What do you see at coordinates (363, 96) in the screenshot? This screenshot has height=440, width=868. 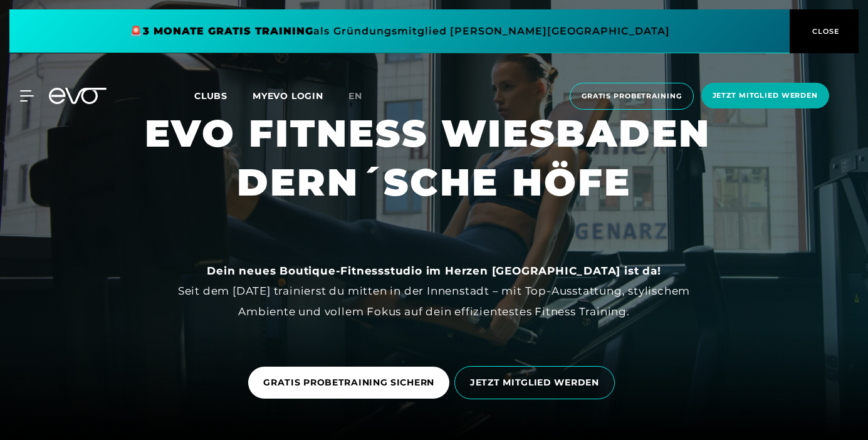 I see `a: en` at bounding box center [363, 96].